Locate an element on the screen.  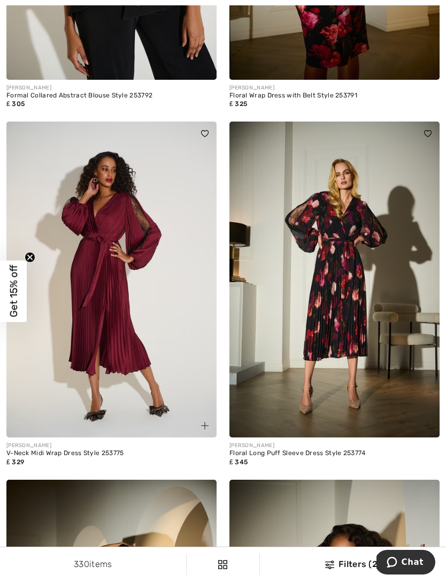
img: V-Neck Midi Wrap Dress Style 253775. Merlot is located at coordinates (111, 279).